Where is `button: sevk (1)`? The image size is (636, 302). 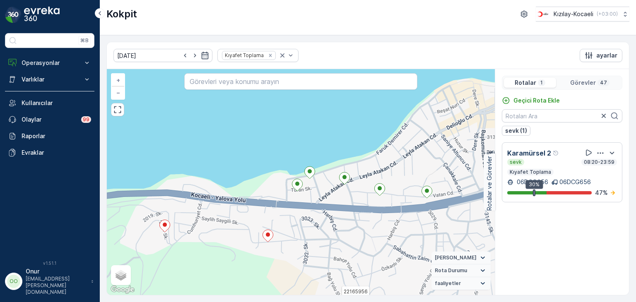
button: sevk (1) is located at coordinates (516, 131).